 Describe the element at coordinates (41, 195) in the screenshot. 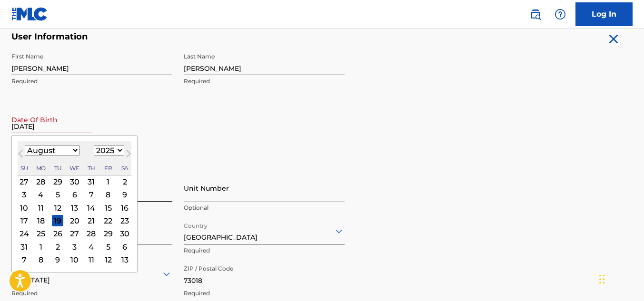

I see `div: Choose Monday, August 4th, 2025` at that location.